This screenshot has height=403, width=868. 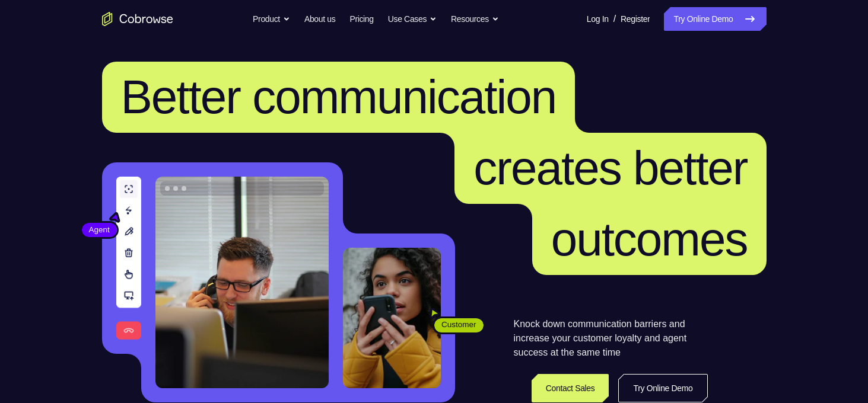 I want to click on span: Better communication, so click(x=339, y=97).